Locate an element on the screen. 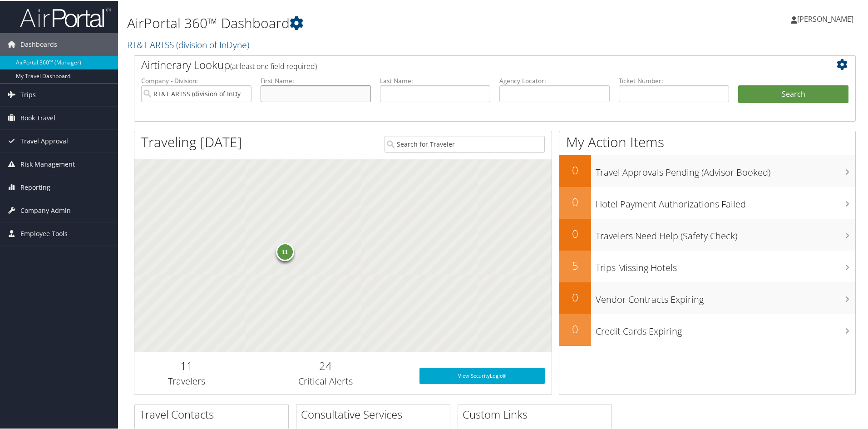 The image size is (868, 429). h2: 24 is located at coordinates (325, 365).